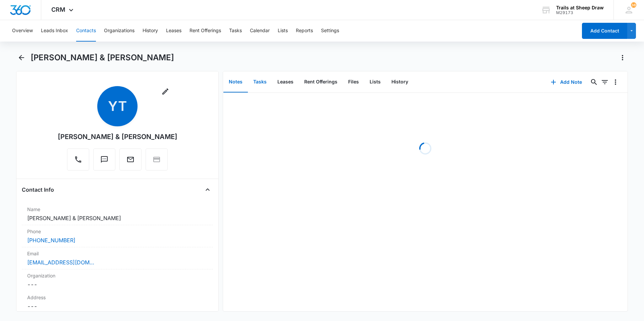 Image resolution: width=644 pixels, height=321 pixels. I want to click on button: Leads Inbox, so click(54, 31).